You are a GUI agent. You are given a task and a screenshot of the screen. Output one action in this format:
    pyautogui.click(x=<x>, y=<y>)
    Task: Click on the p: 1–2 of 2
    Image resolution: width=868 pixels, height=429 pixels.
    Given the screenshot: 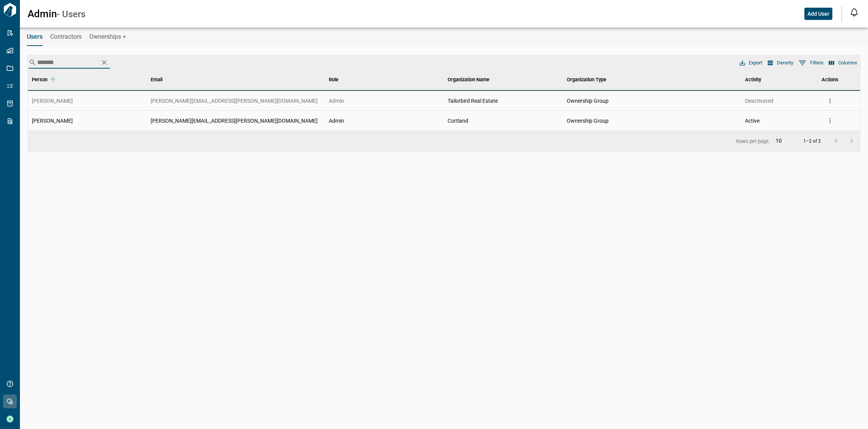 What is the action you would take?
    pyautogui.click(x=812, y=141)
    